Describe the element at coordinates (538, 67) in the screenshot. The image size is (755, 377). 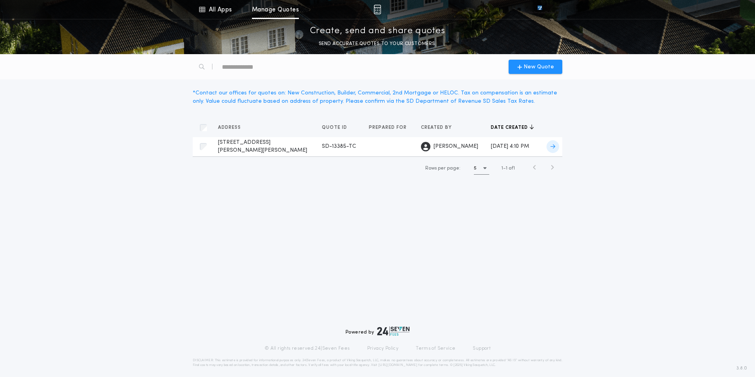
I see `span: New Quote` at that location.